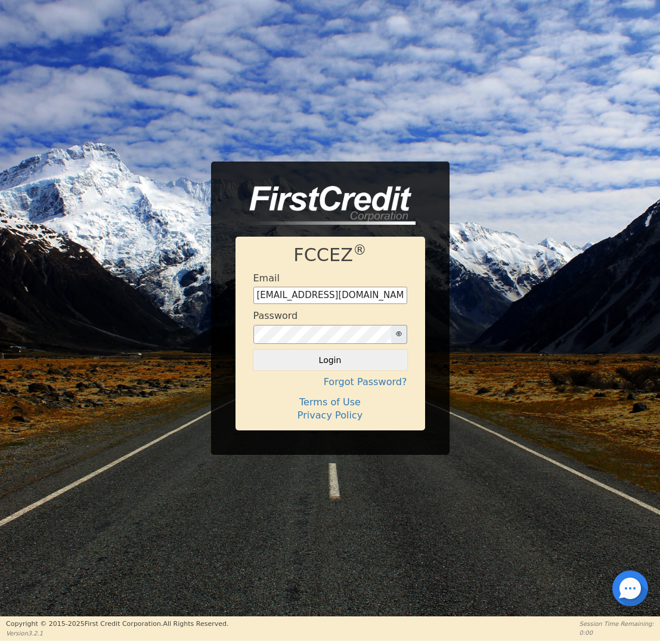 Image resolution: width=660 pixels, height=642 pixels. Describe the element at coordinates (330, 255) in the screenshot. I see `h1: FCCEZ` at that location.